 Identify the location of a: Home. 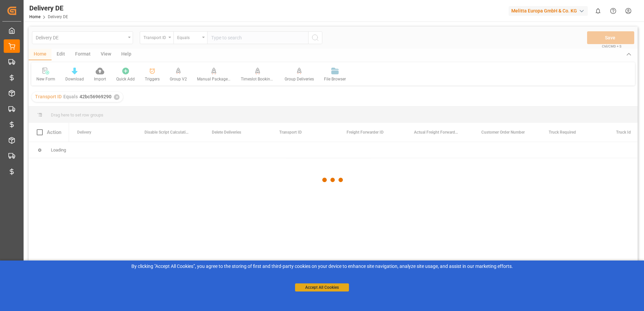
(35, 17).